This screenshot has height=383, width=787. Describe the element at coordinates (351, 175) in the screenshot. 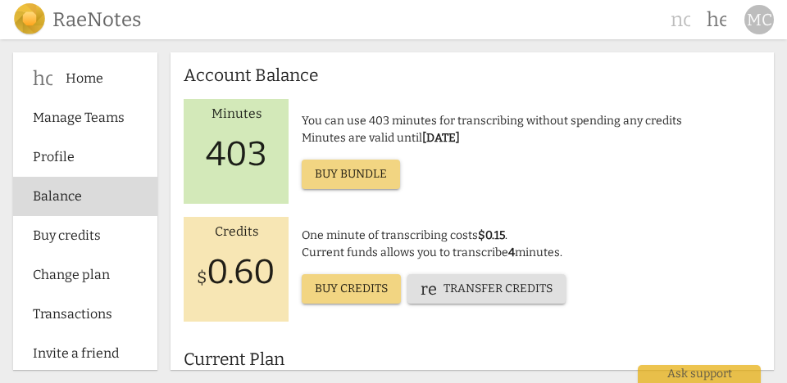

I see `span: Buy bundle` at that location.